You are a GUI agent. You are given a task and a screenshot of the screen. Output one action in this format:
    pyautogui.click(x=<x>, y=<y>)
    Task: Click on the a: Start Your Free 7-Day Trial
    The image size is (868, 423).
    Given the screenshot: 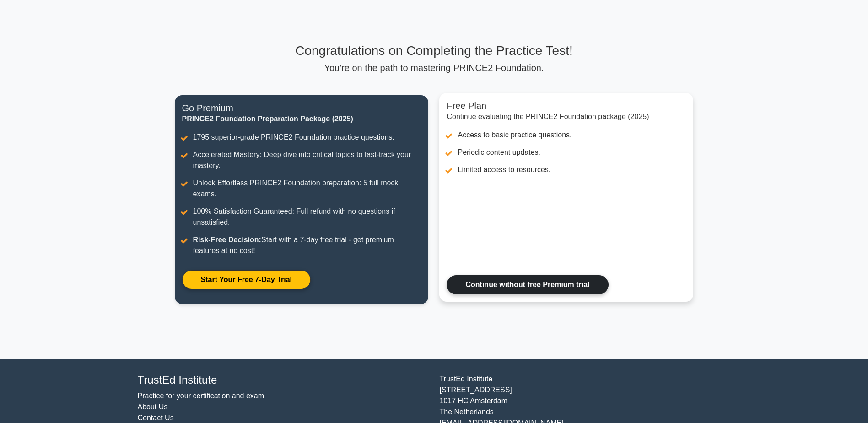 What is the action you would take?
    pyautogui.click(x=246, y=280)
    